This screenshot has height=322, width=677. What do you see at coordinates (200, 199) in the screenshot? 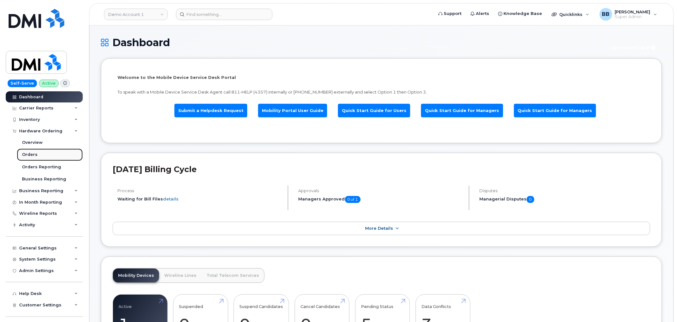
I see `li: Waiting for Bill Files` at bounding box center [200, 199].